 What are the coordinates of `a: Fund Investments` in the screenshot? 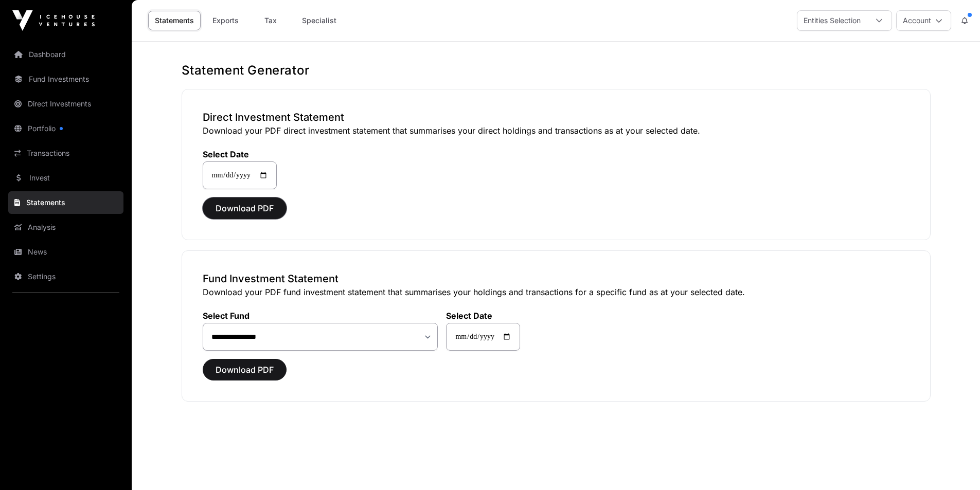 It's located at (66, 79).